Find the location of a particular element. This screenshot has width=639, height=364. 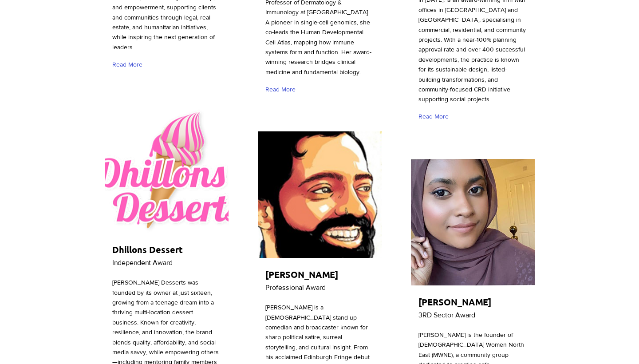

span: Dhillons Dessert is located at coordinates (147, 249).